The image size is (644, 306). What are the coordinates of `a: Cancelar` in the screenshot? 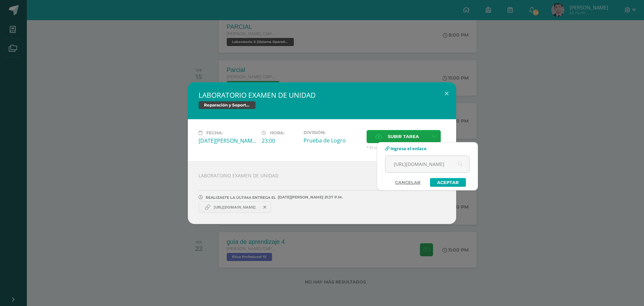 It's located at (408, 183).